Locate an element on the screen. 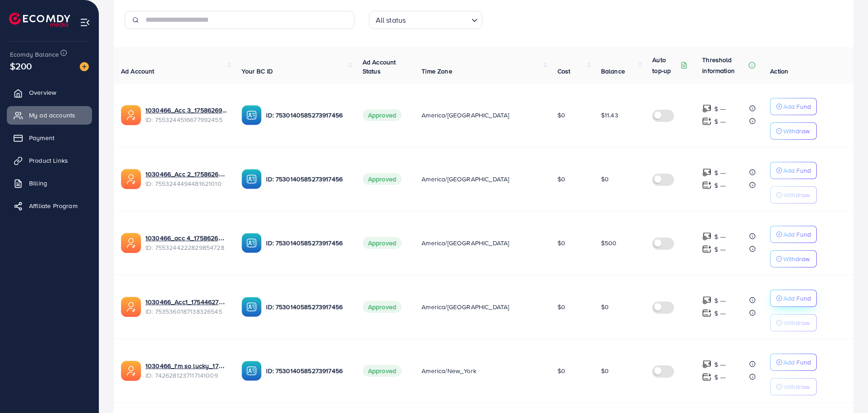 The width and height of the screenshot is (868, 413). a: My ad accounts is located at coordinates (49, 115).